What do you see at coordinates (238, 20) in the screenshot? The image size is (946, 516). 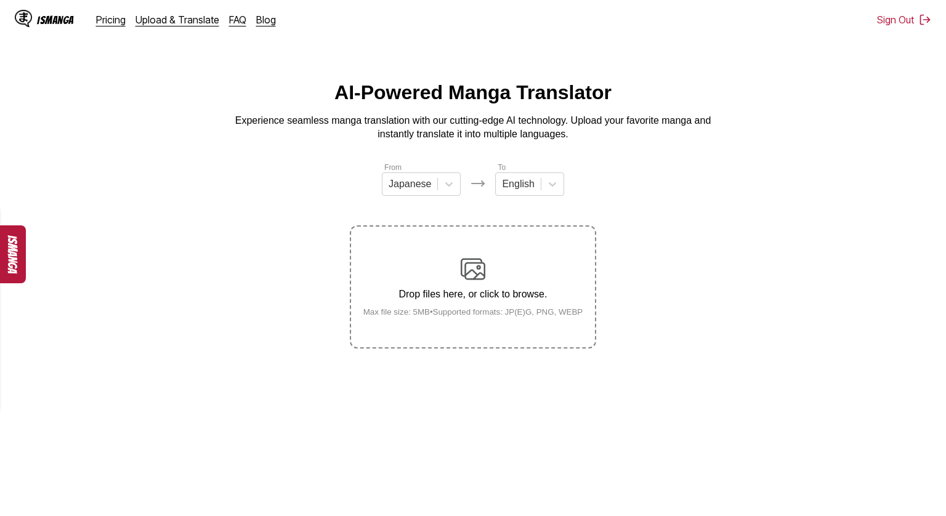 I see `a: FAQ` at bounding box center [238, 20].